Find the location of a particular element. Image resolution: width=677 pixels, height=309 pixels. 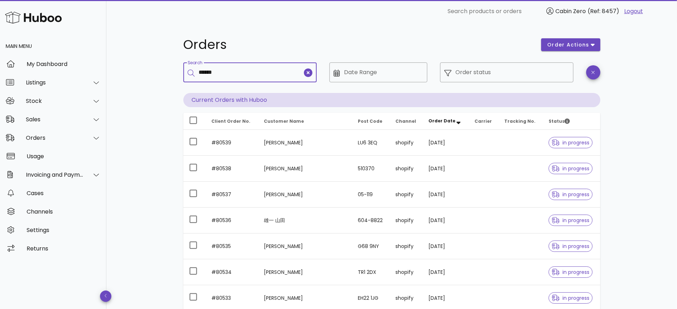

td: #80534 is located at coordinates (232, 272).